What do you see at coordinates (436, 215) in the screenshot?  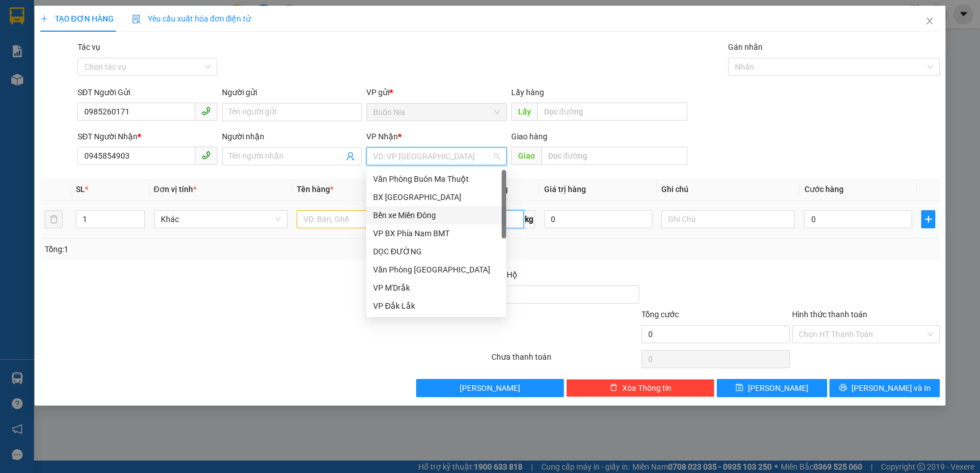 I see `div: Bến xe Miền Đông` at bounding box center [436, 215].